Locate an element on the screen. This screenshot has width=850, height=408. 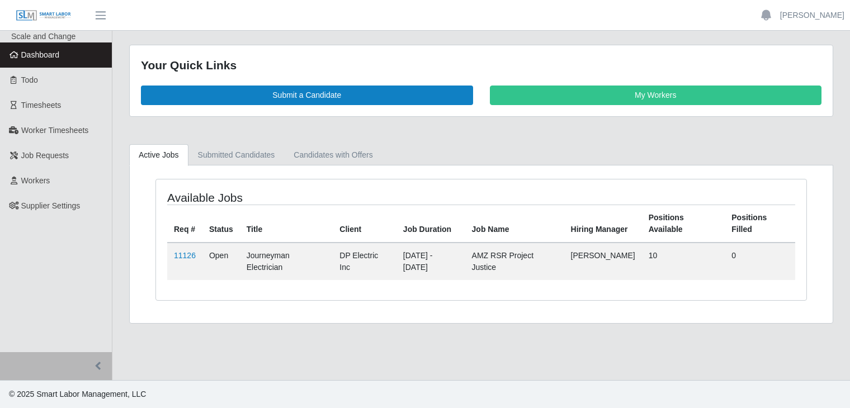
span: Job Requests is located at coordinates (45, 155).